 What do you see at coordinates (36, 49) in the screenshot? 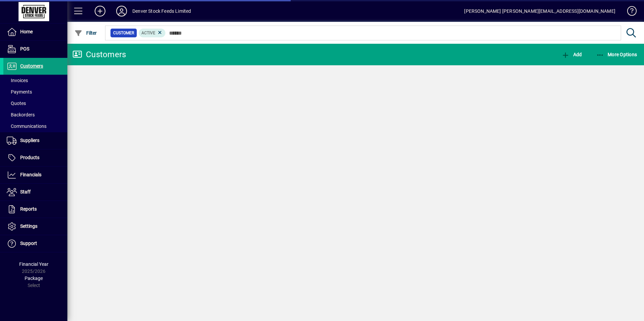
I see `a: POS` at bounding box center [36, 49].